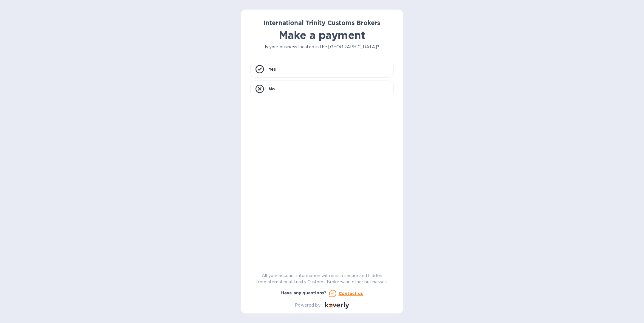 Image resolution: width=644 pixels, height=323 pixels. I want to click on p: No, so click(272, 89).